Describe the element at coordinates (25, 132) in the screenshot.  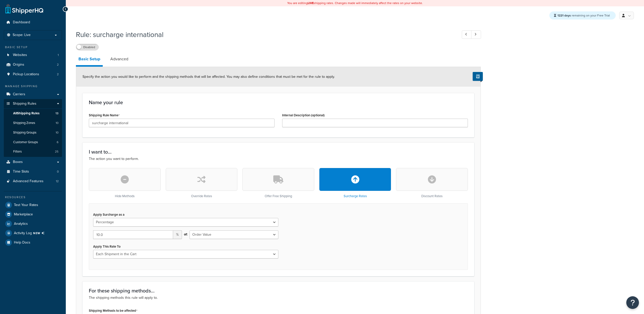
I see `span: Shipping Groups` at that location.